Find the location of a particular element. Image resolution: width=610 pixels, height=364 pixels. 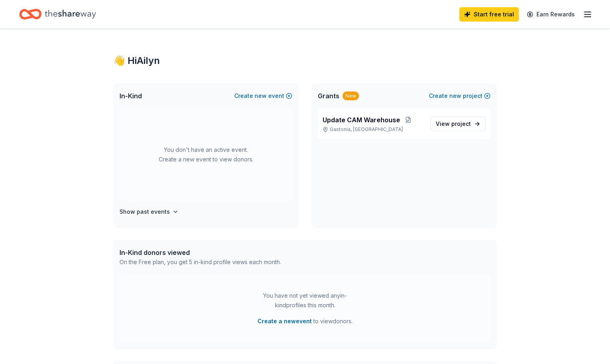

div: You have not yet viewed any in-kind profiles this month. is located at coordinates (305, 301).